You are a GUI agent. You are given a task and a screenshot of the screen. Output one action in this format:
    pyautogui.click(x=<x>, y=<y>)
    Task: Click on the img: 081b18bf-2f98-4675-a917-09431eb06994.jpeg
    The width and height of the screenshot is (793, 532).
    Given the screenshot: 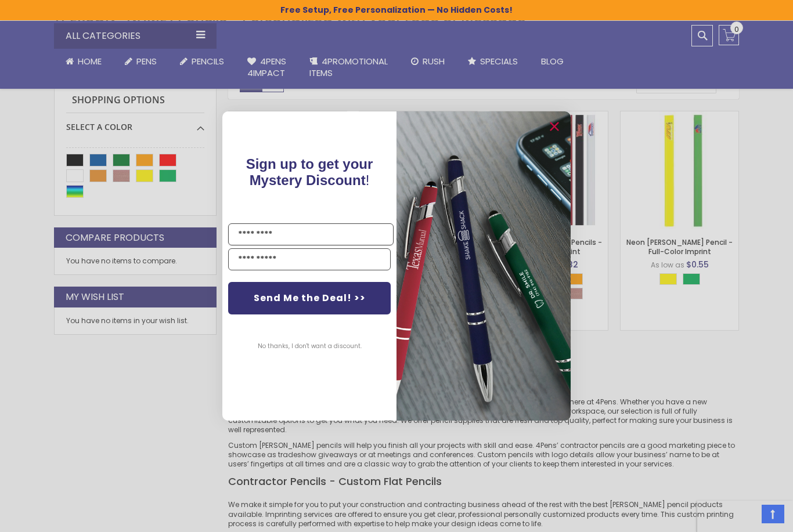 What is the action you would take?
    pyautogui.click(x=483, y=266)
    